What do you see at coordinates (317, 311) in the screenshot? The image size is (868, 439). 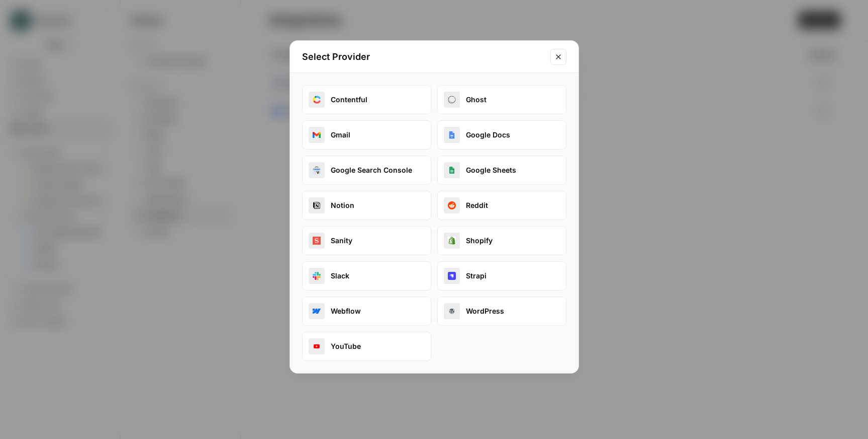 I see `img: webflow_oauth` at bounding box center [317, 311].